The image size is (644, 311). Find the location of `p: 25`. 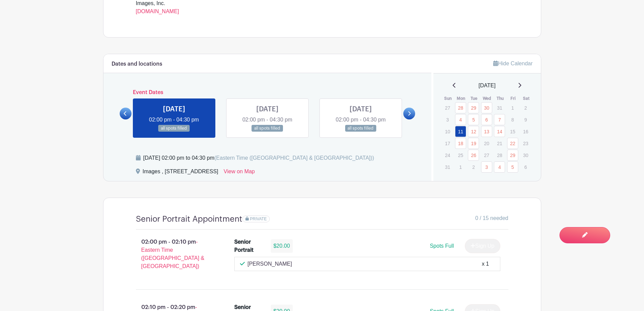

p: 25 is located at coordinates (461, 155).